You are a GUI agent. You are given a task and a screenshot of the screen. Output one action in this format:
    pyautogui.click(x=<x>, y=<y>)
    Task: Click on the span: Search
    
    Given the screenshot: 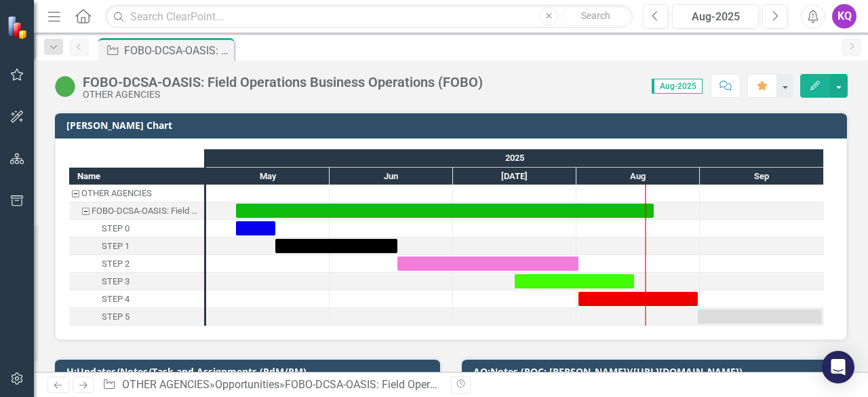 What is the action you would take?
    pyautogui.click(x=596, y=16)
    